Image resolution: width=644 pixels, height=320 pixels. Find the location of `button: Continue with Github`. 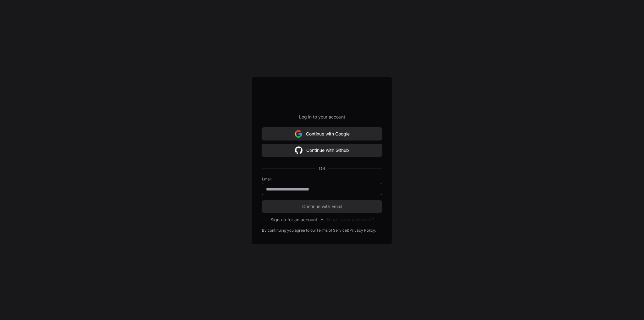

button: Continue with Github is located at coordinates (322, 150).